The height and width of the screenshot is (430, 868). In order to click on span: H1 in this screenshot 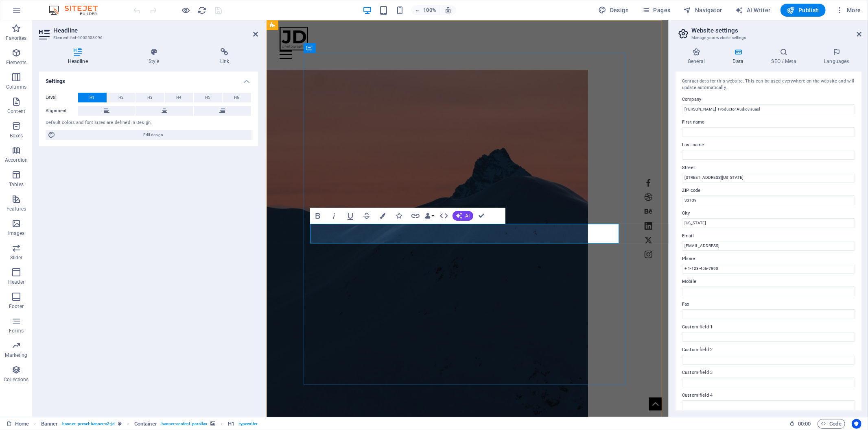, I will do `click(92, 97)`.